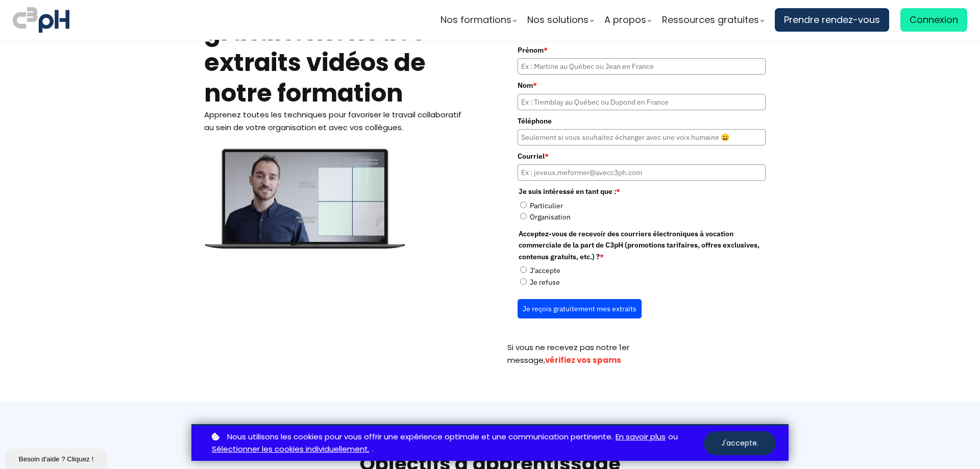 This screenshot has height=469, width=980. I want to click on span: vérifiez vos spams, so click(583, 360).